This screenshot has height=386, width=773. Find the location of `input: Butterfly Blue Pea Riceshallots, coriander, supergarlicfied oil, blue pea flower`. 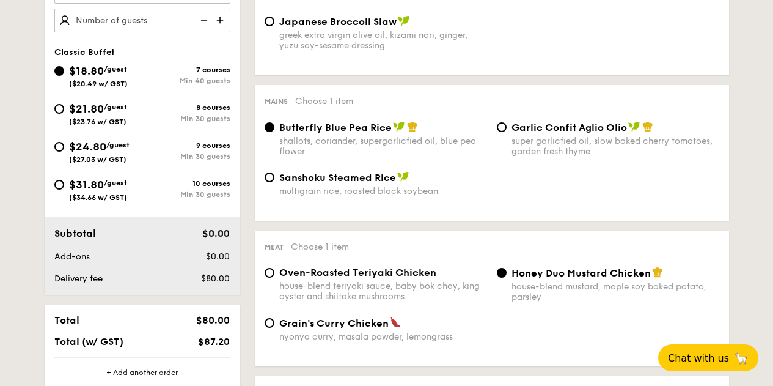

input: Butterfly Blue Pea Riceshallots, coriander, supergarlicfied oil, blue pea flower is located at coordinates (269, 127).